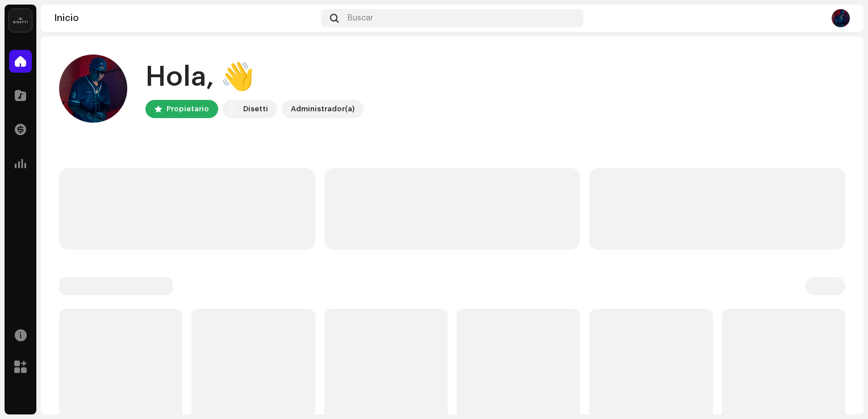 This screenshot has height=419, width=868. Describe the element at coordinates (360, 18) in the screenshot. I see `span: Buscar` at that location.